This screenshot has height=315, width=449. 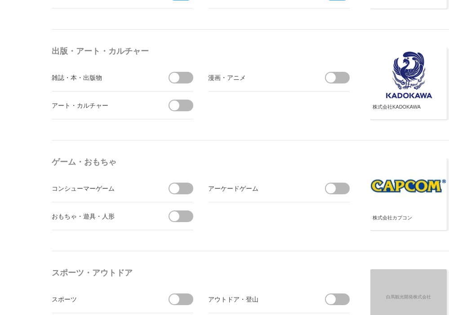 What do you see at coordinates (102, 77) in the screenshot?
I see `div: 雑誌・本・出版物` at bounding box center [102, 77].